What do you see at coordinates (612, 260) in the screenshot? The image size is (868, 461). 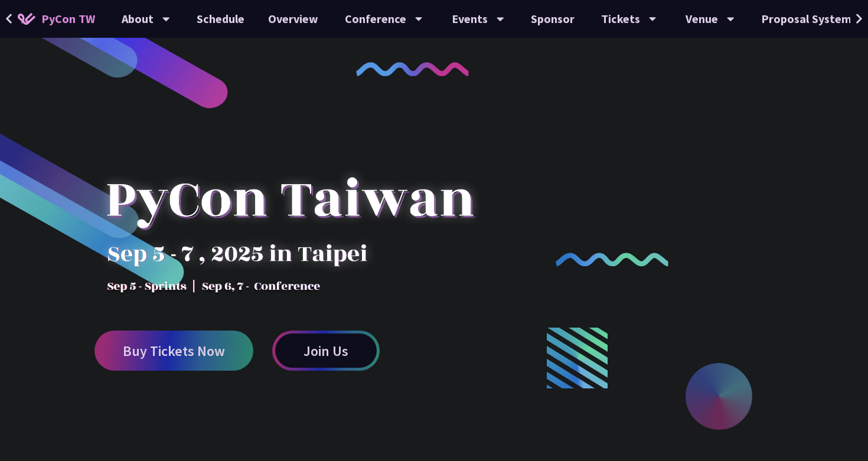 I see `img: curly-2.e802c9f.png` at bounding box center [612, 260].